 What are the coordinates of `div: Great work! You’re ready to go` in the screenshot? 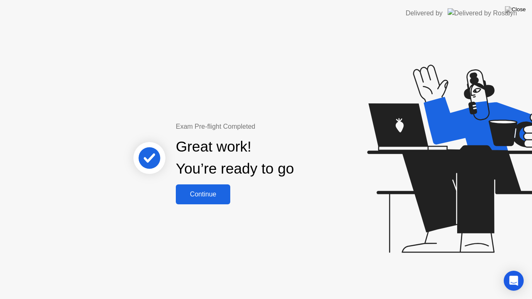 It's located at (235, 158).